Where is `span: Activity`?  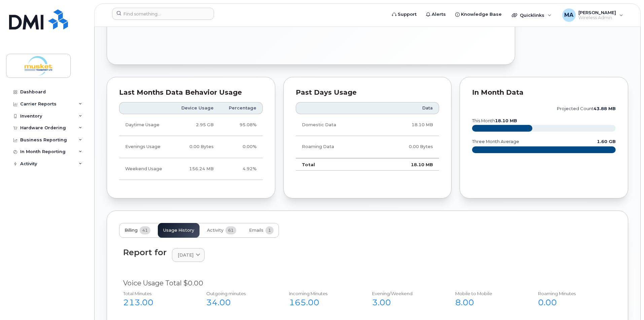
span: Activity is located at coordinates (215, 230).